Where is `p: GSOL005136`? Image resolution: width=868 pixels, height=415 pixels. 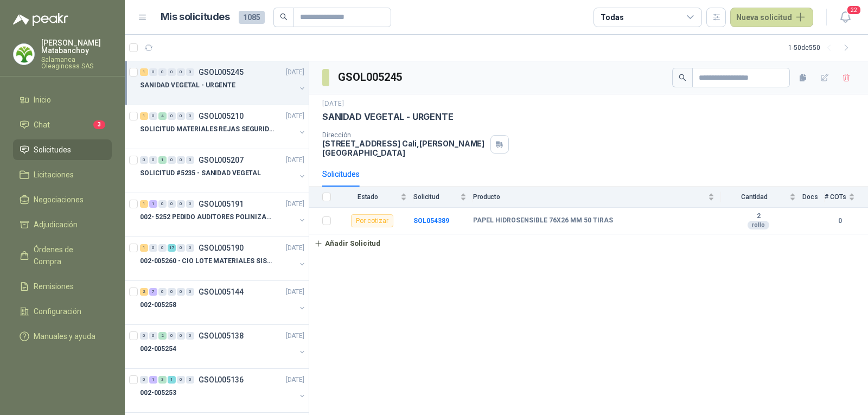
p: GSOL005136 is located at coordinates (221, 380).